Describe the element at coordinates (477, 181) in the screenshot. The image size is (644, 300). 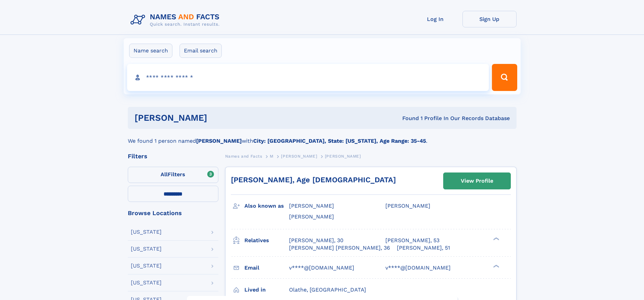
I see `div: View Profile` at that location.